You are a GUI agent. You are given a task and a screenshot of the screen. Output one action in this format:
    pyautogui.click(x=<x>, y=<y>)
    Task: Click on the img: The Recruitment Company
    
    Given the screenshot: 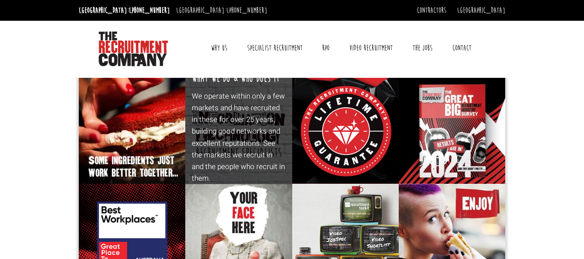 What is the action you would take?
    pyautogui.click(x=133, y=49)
    